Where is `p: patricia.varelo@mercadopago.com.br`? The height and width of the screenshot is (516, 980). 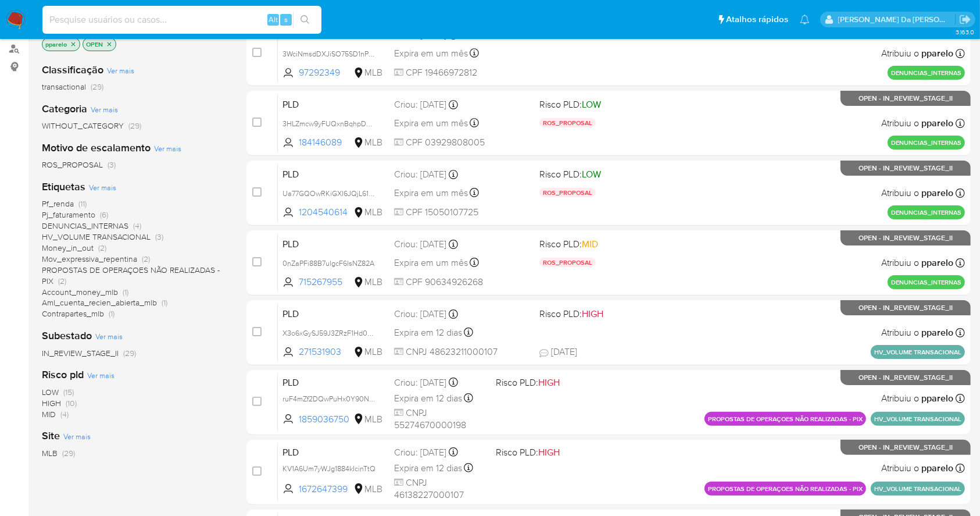 p: patricia.varelo@mercadopago.com.br is located at coordinates (897, 19).